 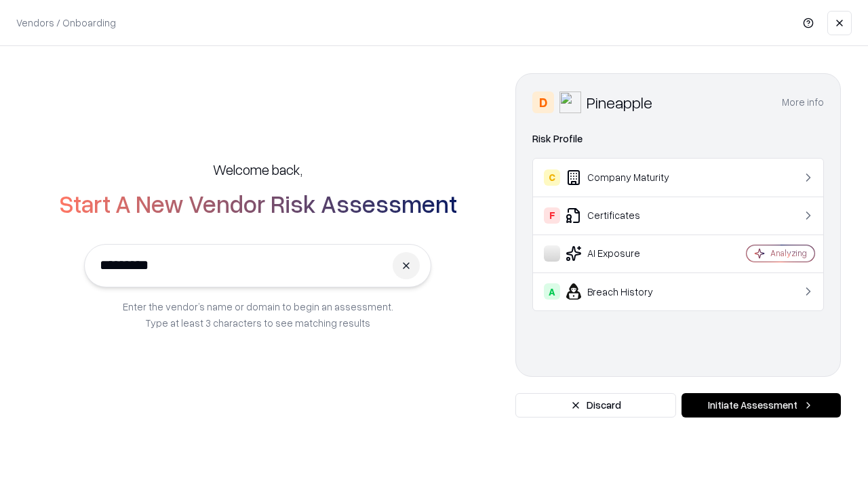 I want to click on div: D, so click(x=543, y=102).